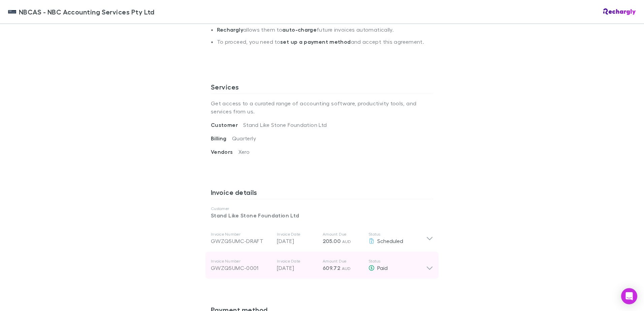 This screenshot has height=311, width=644. Describe the element at coordinates (300, 29) in the screenshot. I see `strong: auto-charge` at that location.